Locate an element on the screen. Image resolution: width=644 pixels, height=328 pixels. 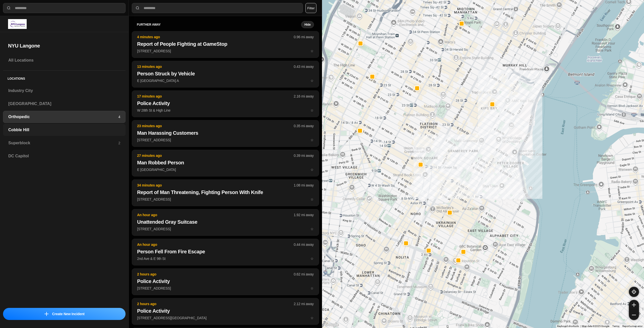
p: 23 minutes ago is located at coordinates (215, 126).